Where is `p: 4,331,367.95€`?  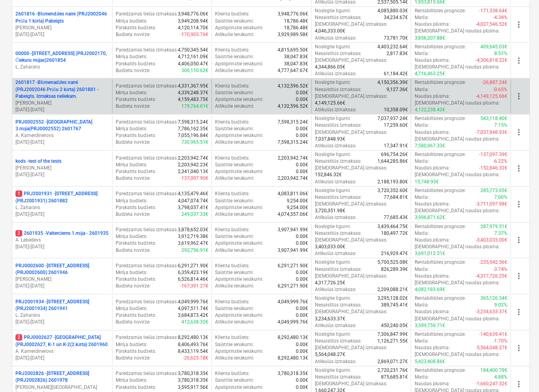 p: 4,331,367.95€ is located at coordinates (193, 86).